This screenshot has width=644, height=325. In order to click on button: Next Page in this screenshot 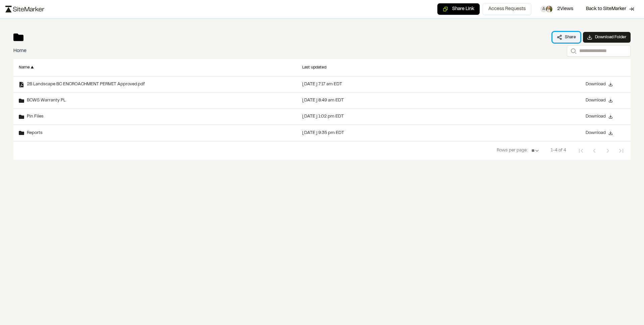, I will do `click(607, 151)`.